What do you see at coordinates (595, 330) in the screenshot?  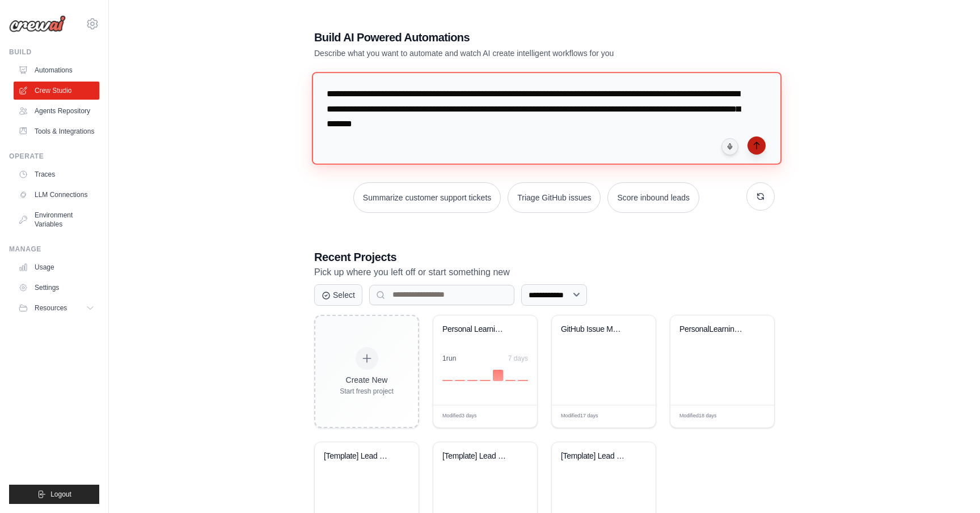 I see `div: GitHub Issue Management Automation` at bounding box center [595, 330].